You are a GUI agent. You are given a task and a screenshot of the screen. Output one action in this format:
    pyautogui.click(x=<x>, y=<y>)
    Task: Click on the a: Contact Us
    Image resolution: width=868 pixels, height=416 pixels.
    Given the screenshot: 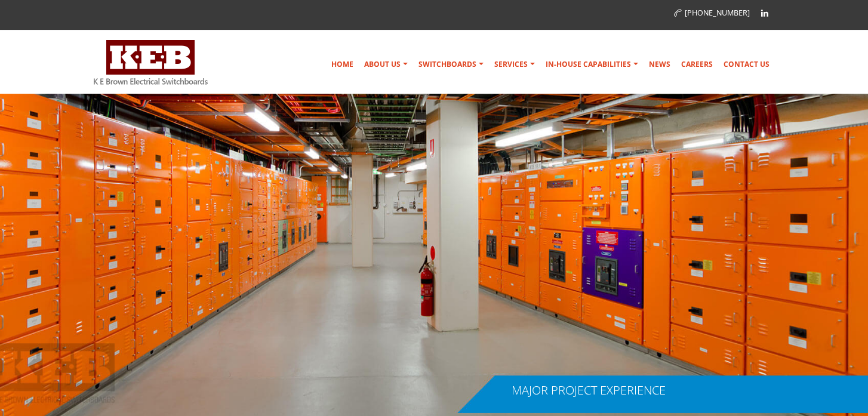 What is the action you would take?
    pyautogui.click(x=746, y=65)
    